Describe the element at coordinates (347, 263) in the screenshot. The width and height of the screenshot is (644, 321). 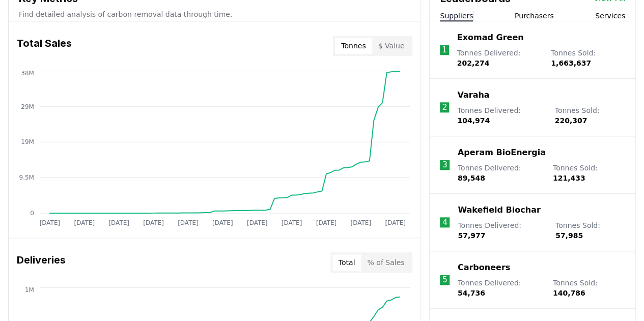
I see `button: Total` at that location.